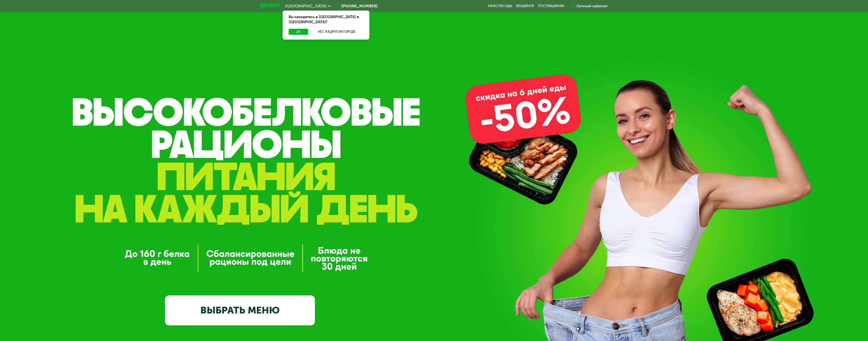 The height and width of the screenshot is (341, 868). What do you see at coordinates (500, 6) in the screenshot?
I see `a: Качество еды` at bounding box center [500, 6].